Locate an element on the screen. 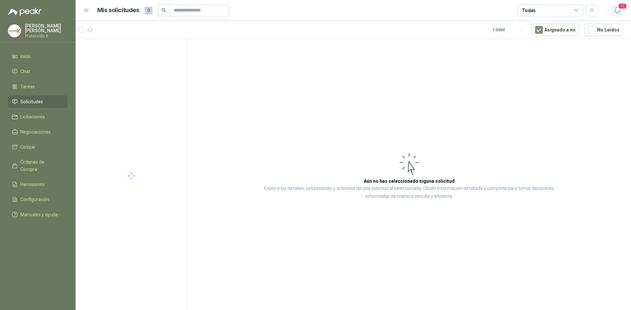  span: 12 is located at coordinates (622, 6).